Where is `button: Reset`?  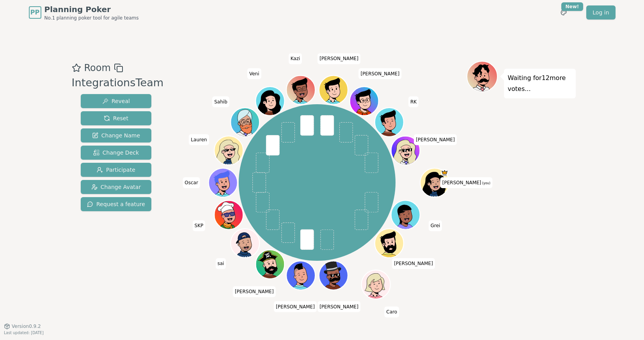
button: Reset is located at coordinates (116, 118).